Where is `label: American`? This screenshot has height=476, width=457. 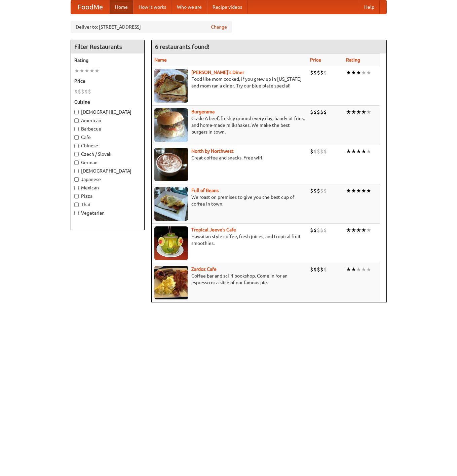
label: American is located at coordinates (108, 121).